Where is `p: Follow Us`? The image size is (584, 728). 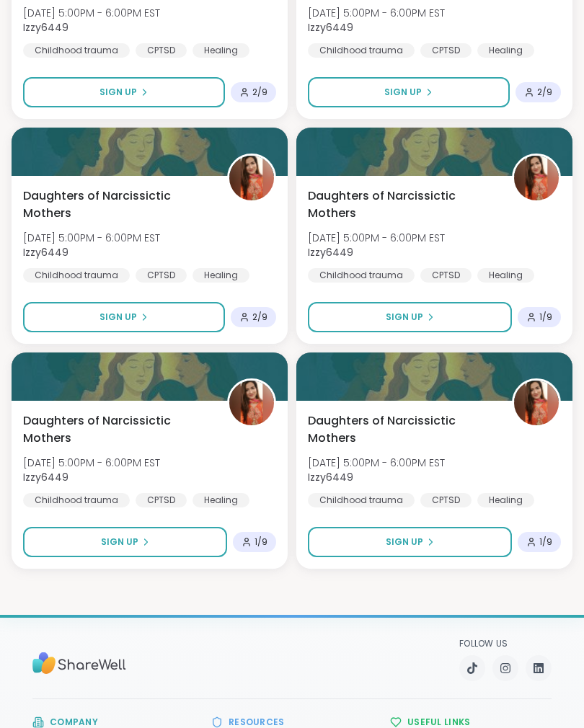
p: Follow Us is located at coordinates (506, 644).